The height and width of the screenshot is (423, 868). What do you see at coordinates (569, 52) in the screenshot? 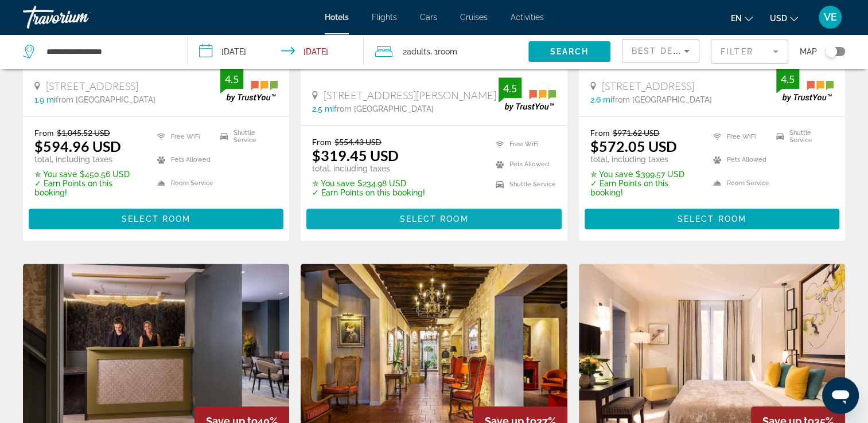
I see `button: Search` at bounding box center [569, 52].